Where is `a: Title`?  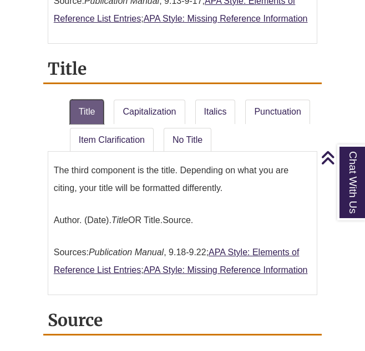
a: Title is located at coordinates (87, 112).